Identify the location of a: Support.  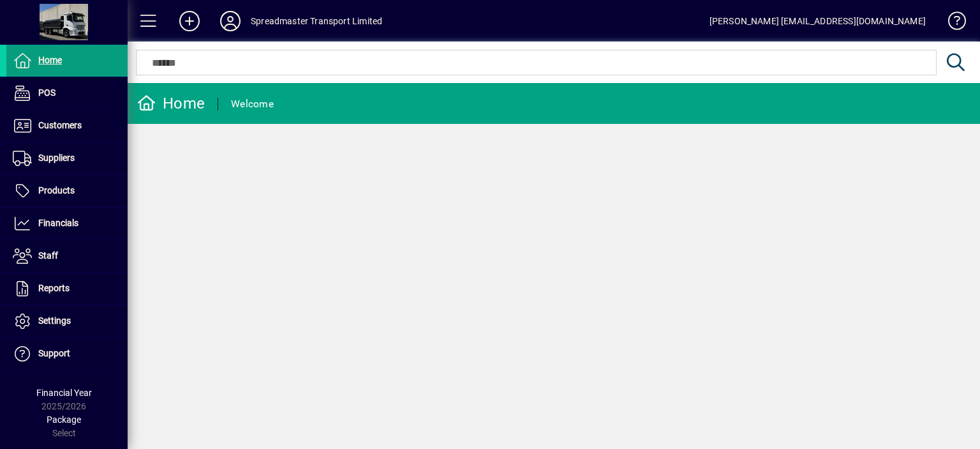
(67, 354).